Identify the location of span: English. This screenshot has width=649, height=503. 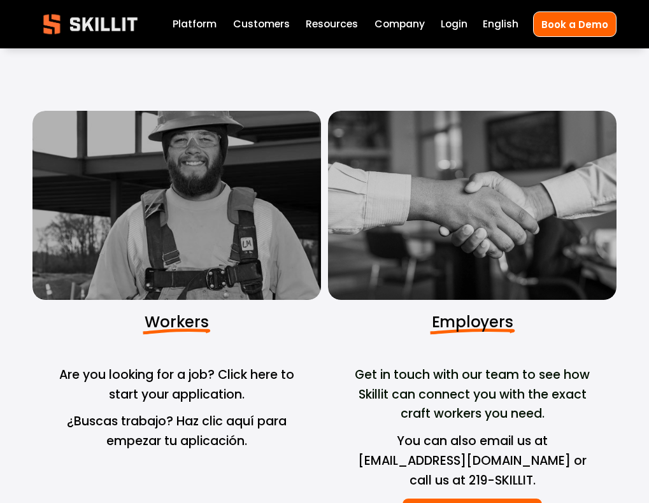
(501, 24).